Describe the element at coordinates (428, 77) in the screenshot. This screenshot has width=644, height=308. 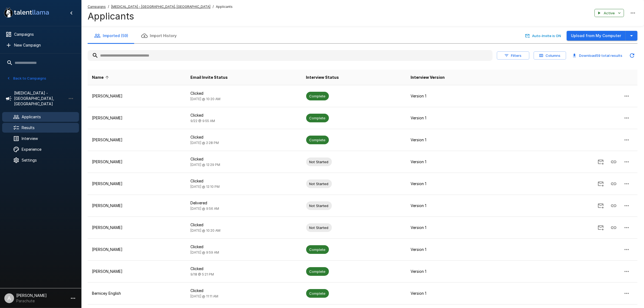
I see `span: Interview Version` at that location.